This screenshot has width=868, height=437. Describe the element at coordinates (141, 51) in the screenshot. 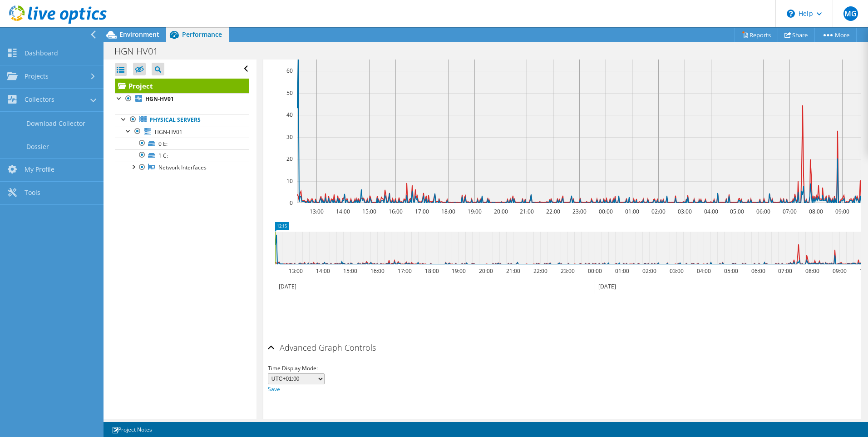

I see `h1: HGN-HV01` at that location.